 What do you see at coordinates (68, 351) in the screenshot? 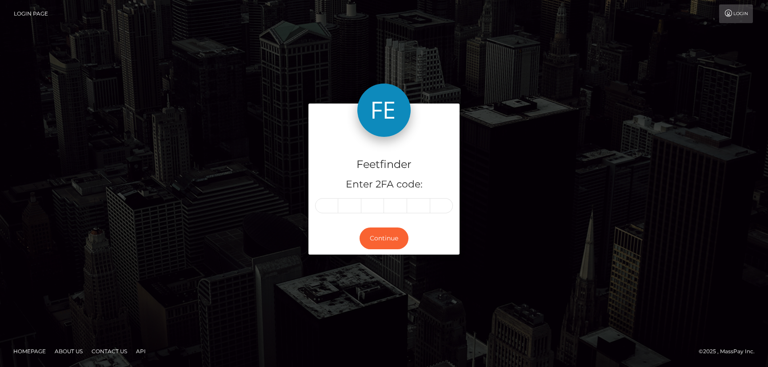
I see `a: About Us` at bounding box center [68, 351].